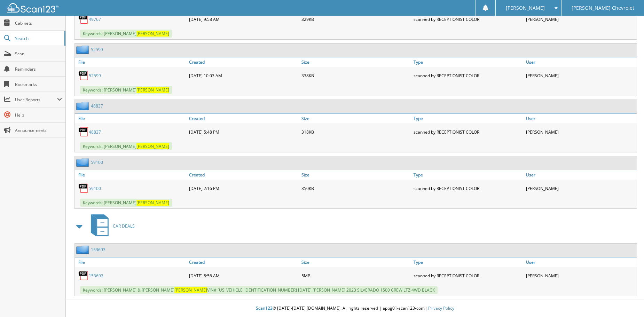  I want to click on span: Help, so click(38, 115).